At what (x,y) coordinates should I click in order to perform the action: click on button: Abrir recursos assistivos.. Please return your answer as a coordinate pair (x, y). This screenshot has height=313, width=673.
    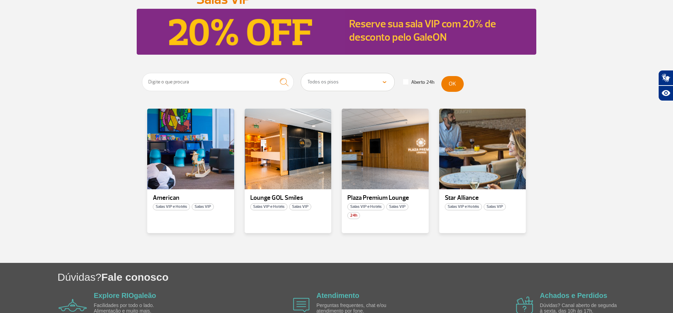
    Looking at the image, I should click on (666, 93).